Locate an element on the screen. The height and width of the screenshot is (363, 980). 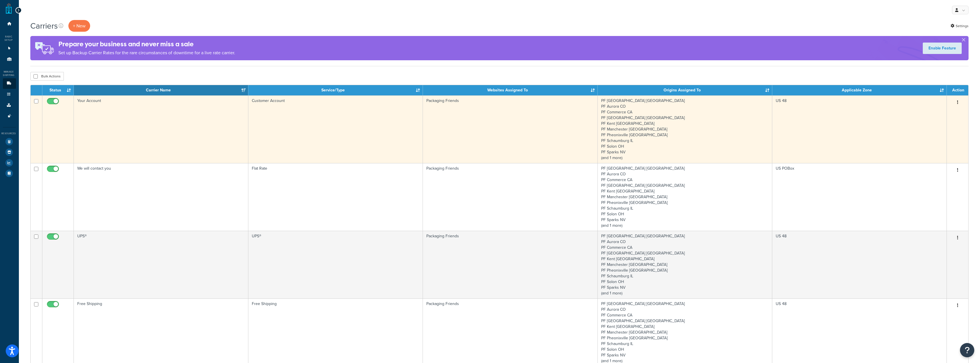
li: Advanced Features is located at coordinates (9, 116).